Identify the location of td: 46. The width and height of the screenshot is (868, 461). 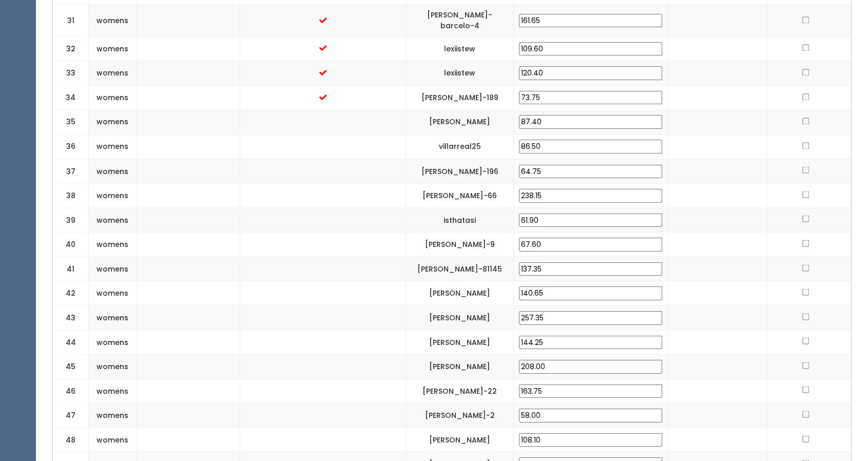
(71, 391).